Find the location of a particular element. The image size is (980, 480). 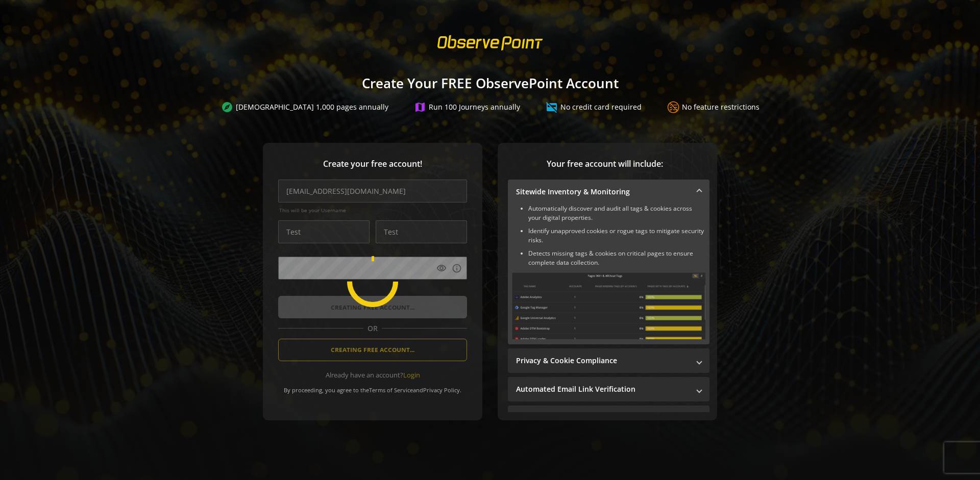

mat-icon: credit_card_off is located at coordinates (552, 107).